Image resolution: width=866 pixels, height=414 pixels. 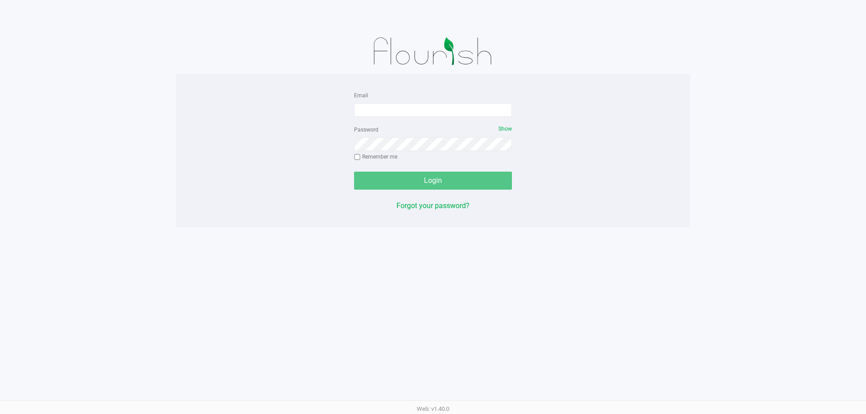 I want to click on button: Forgot your password?, so click(x=433, y=206).